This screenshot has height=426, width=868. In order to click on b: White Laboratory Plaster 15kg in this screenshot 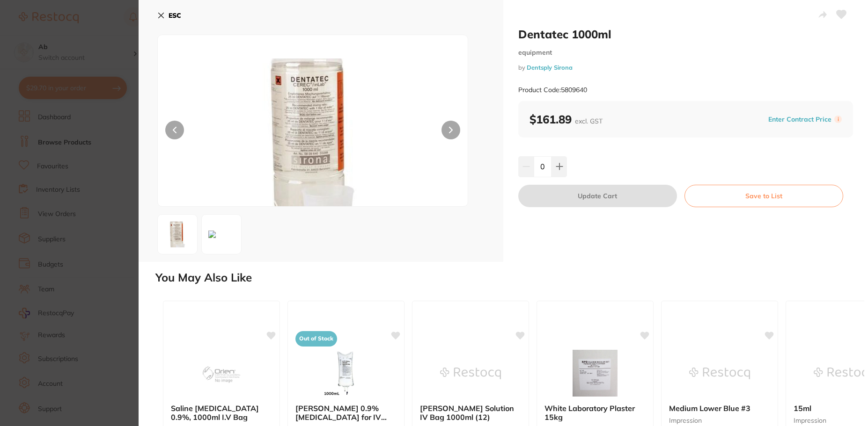, I will do `click(595, 413)`.